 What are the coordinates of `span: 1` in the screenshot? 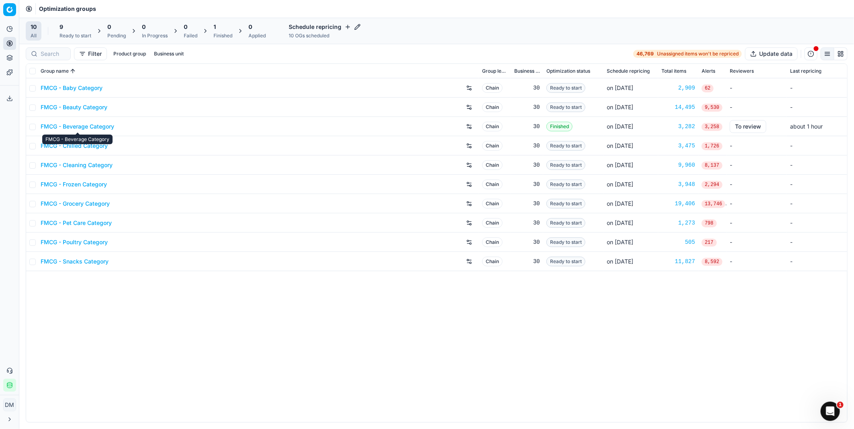 It's located at (840, 405).